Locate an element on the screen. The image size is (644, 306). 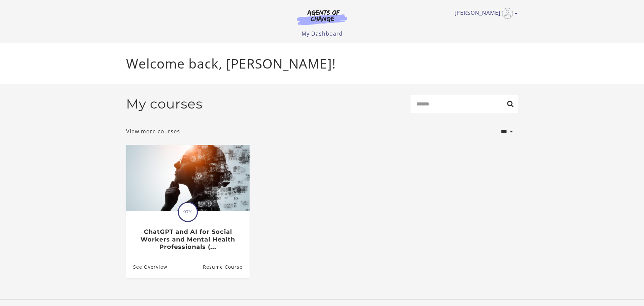
a: My Dashboard is located at coordinates (322, 33).